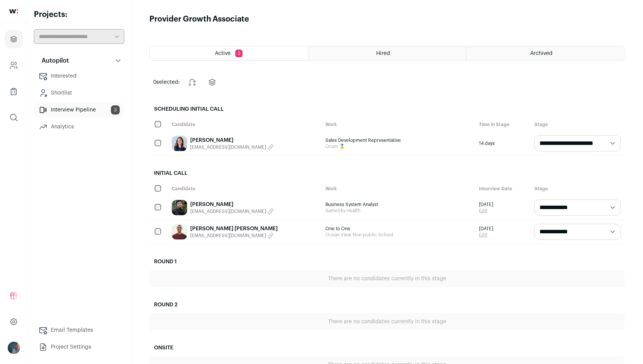  I want to click on img: wellfound-shorthand-0d5821cbd27db2630d0214b213865d53afaa358527fdda9d0ea32b1df1b89c2c.svg, so click(14, 11).